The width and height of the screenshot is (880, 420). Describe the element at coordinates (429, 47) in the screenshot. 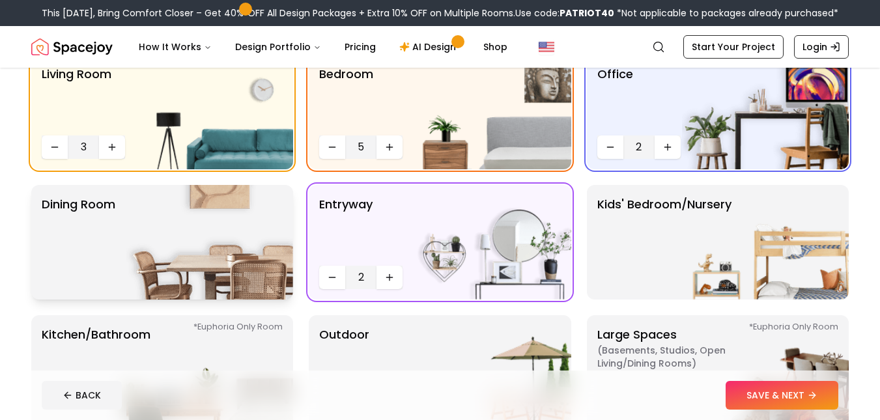

I see `a: AI Design` at that location.